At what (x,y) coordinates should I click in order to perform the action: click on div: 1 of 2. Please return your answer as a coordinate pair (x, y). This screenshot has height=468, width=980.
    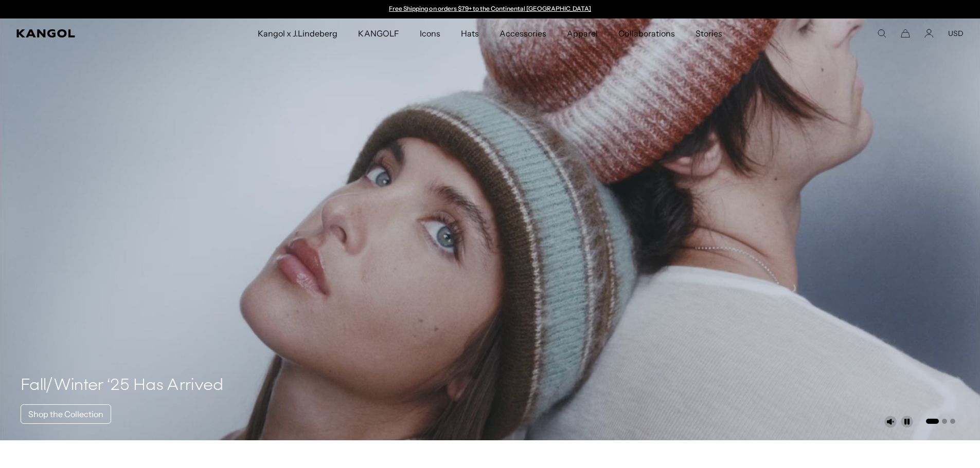
    Looking at the image, I should click on (490, 9).